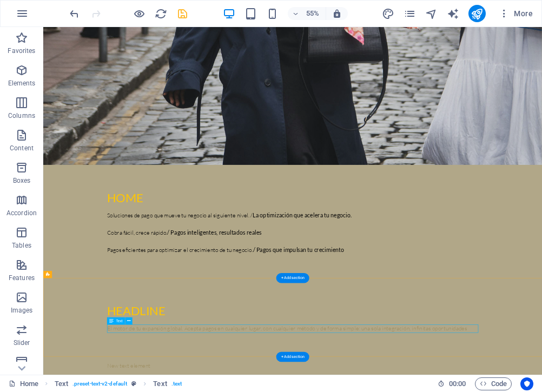 The width and height of the screenshot is (542, 392). I want to click on nav: breadcrumb, so click(119, 384).